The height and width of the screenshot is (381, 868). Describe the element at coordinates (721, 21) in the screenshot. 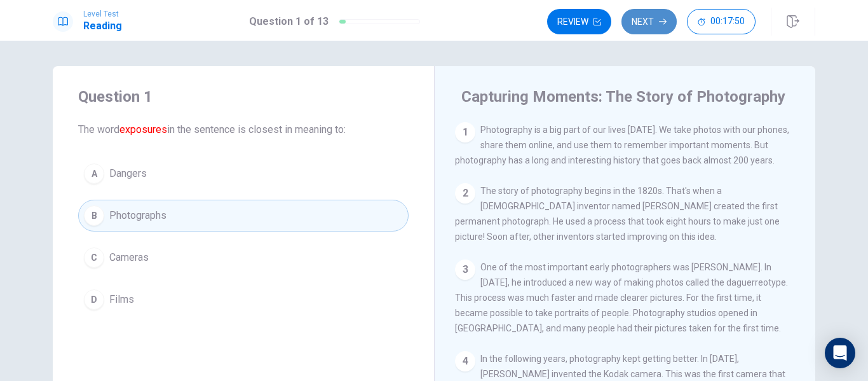

I see `button: 00:17:50` at that location.